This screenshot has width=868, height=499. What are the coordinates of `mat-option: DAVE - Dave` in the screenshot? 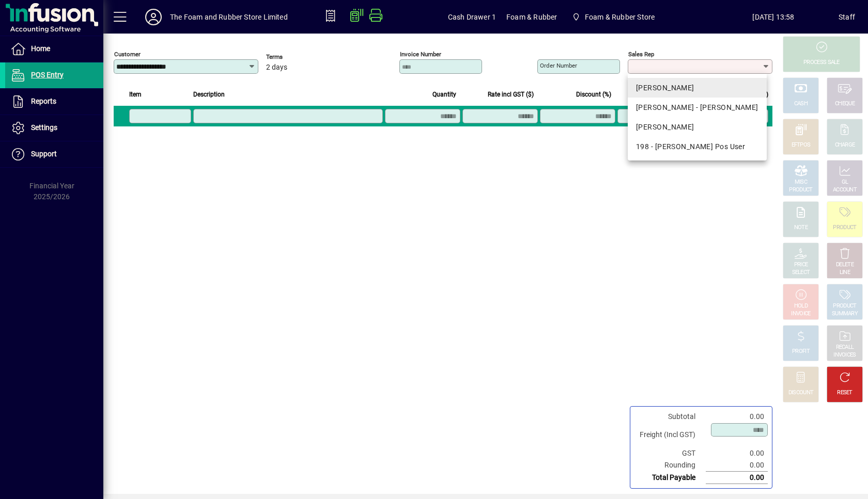 It's located at (697, 88).